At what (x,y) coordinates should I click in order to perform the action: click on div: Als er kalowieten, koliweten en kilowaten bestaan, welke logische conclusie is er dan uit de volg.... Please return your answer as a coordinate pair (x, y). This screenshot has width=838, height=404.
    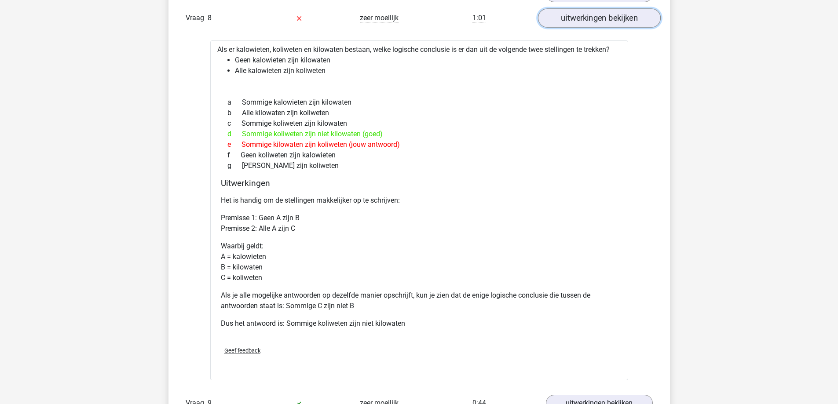
    Looking at the image, I should click on (419, 210).